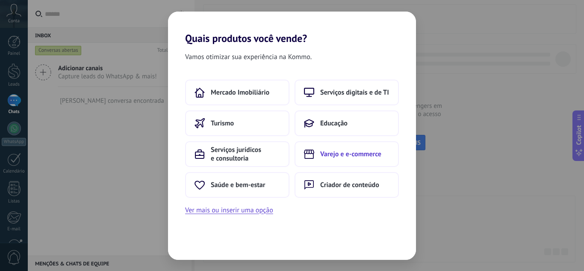  What do you see at coordinates (237, 123) in the screenshot?
I see `button: Turismo` at bounding box center [237, 123].